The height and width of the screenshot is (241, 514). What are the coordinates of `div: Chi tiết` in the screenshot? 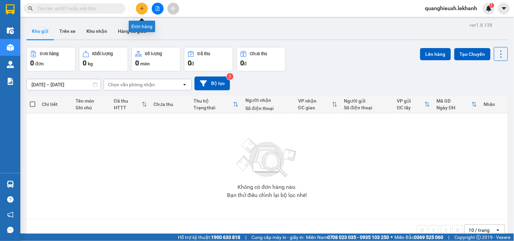 It's located at (55, 104).